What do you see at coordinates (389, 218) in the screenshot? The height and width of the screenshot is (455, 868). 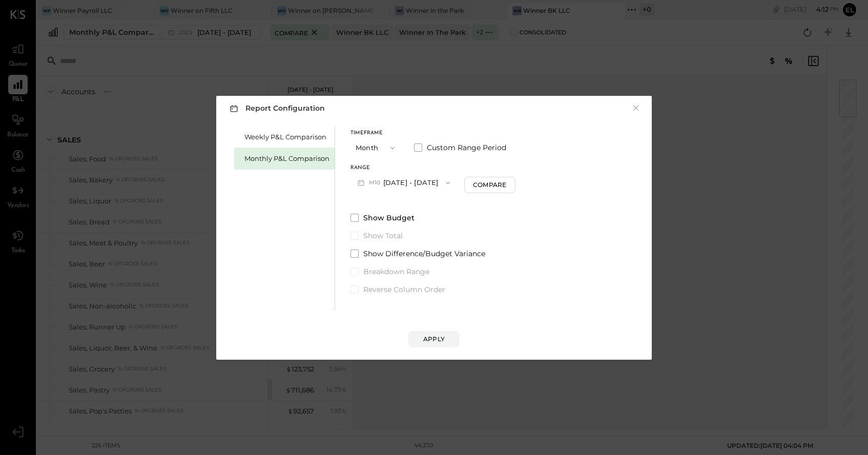 I see `span: Show Budget` at bounding box center [389, 218].